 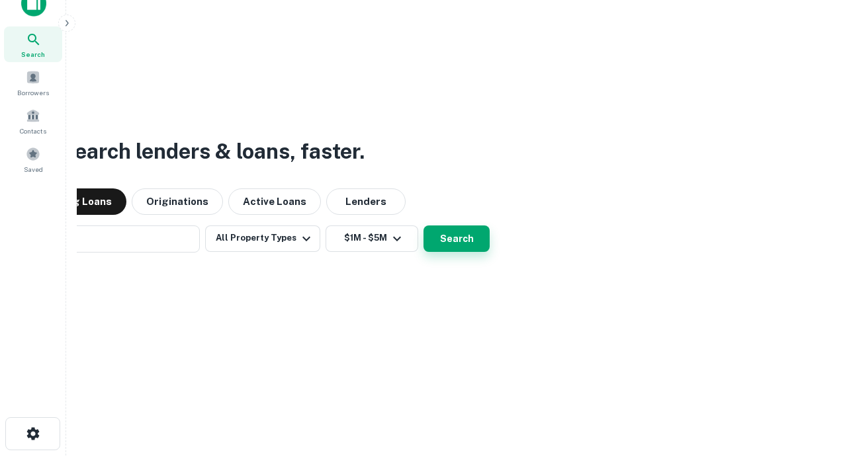 What do you see at coordinates (814, 402) in the screenshot?
I see `div: Chat Widget` at bounding box center [814, 402].